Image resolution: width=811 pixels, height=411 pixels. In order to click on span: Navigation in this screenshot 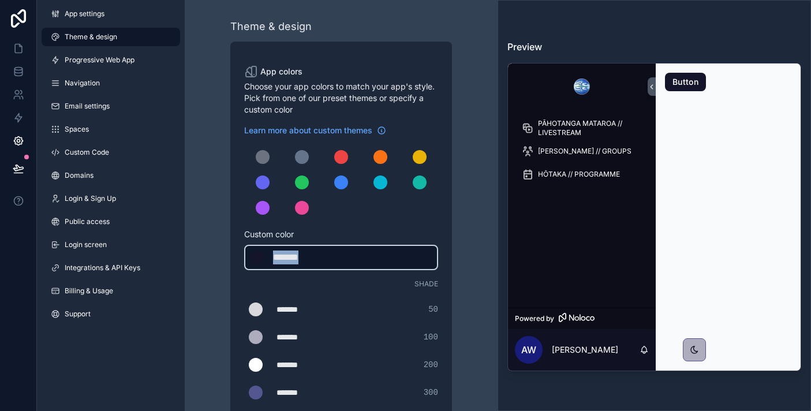, I will do `click(82, 83)`.